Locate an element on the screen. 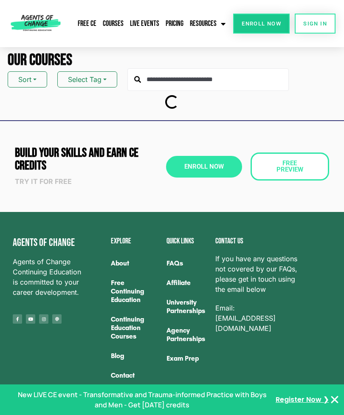 Image resolution: width=344 pixels, height=415 pixels. span: Free Preview is located at coordinates (290, 167).